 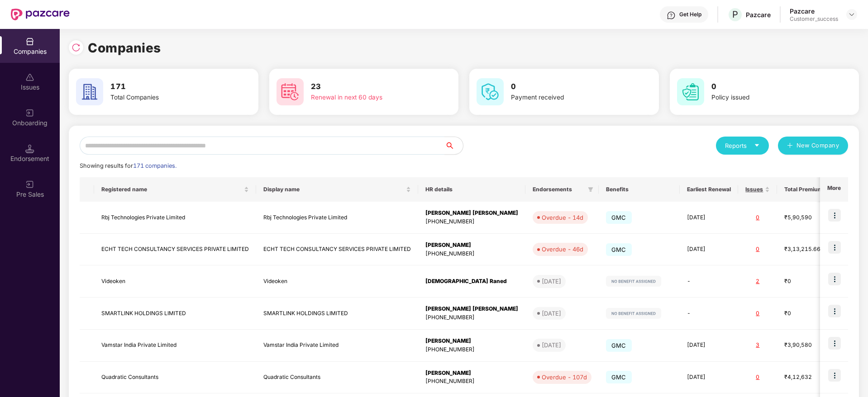 I want to click on div: Overdue - 107d, so click(x=564, y=378).